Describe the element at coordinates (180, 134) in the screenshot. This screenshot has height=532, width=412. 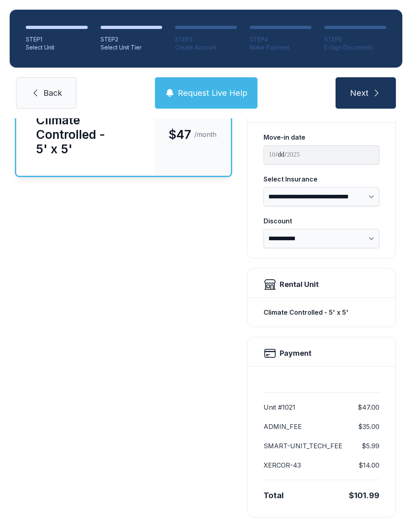
I see `span: $47` at that location.